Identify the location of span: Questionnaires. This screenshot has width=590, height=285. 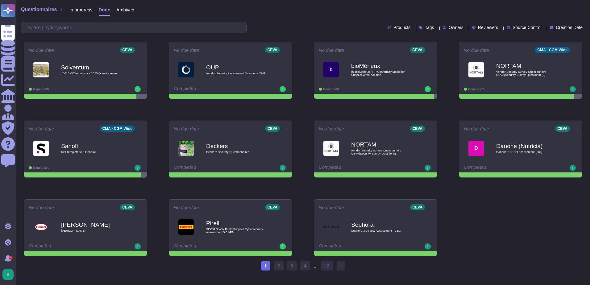
(39, 10).